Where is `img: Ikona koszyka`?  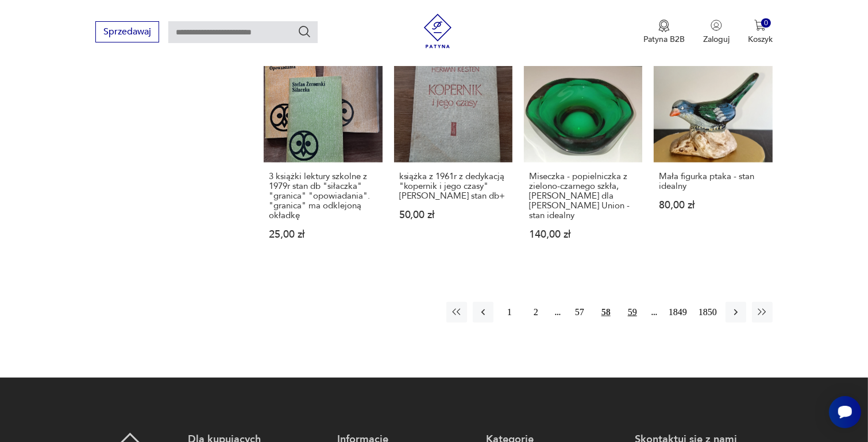 img: Ikona koszyka is located at coordinates (760, 25).